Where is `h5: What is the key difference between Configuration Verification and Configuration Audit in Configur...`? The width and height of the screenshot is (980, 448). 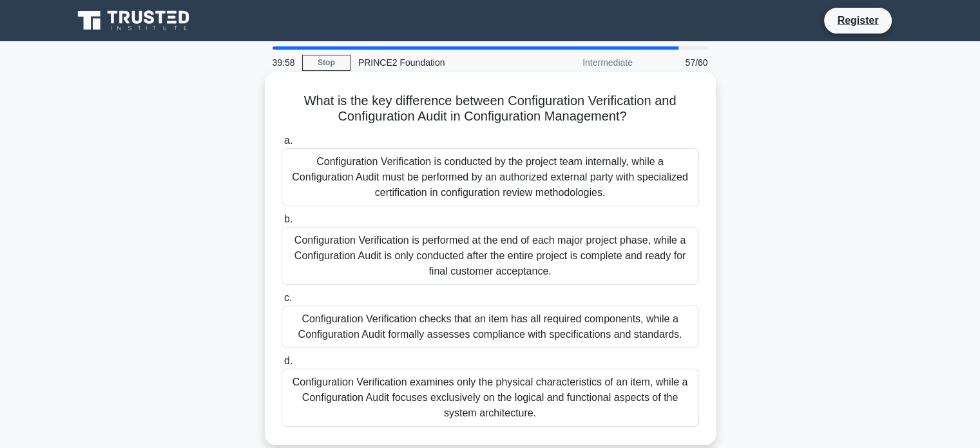
h5: What is the key difference between Configuration Verification and Configuration Audit in Configur... is located at coordinates (491, 109).